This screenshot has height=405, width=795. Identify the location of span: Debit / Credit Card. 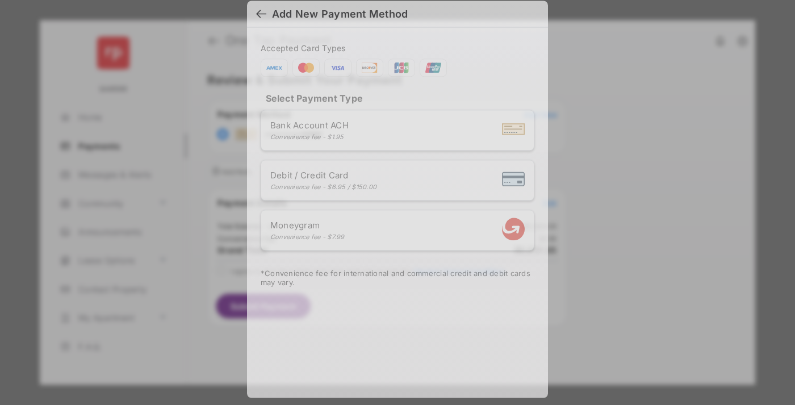
(323, 175).